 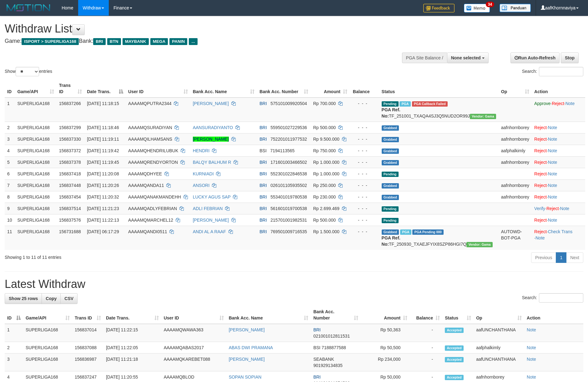 I want to click on span: ISPORT > SUPERLIGA168, so click(x=50, y=42).